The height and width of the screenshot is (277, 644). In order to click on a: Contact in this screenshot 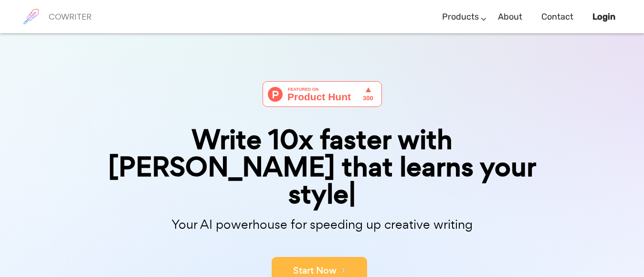, I will do `click(557, 17)`.